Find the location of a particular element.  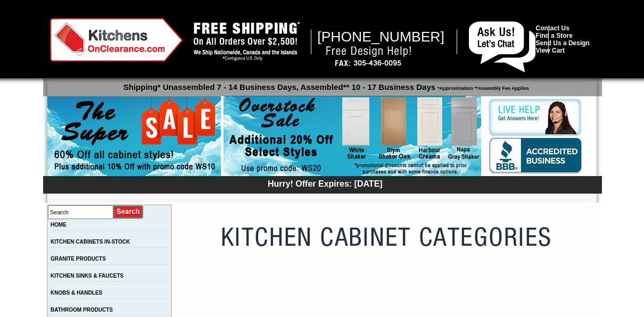

a: KITCHEN CABINETS IN-STOCK is located at coordinates (90, 241).